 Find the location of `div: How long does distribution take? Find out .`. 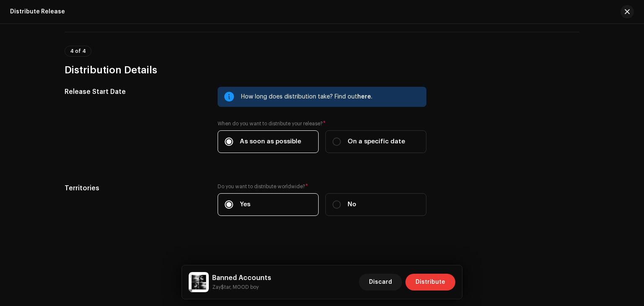

div: How long does distribution take? Find out . is located at coordinates (331, 97).